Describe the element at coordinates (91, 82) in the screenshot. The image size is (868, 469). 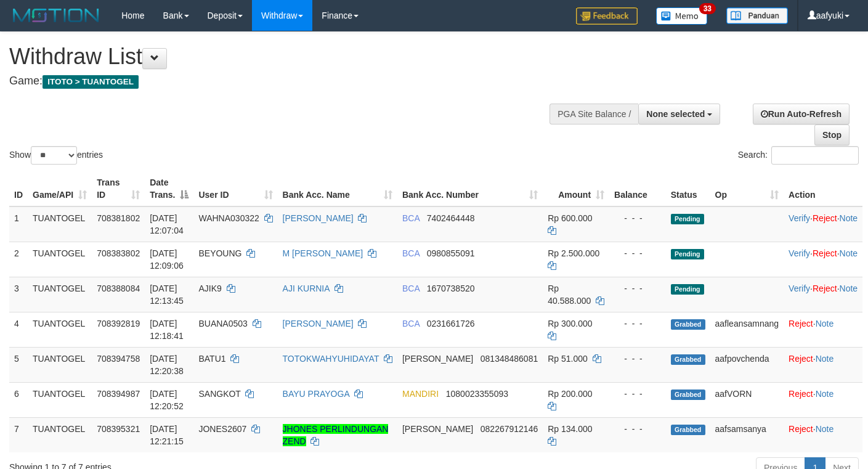
I see `span: ITOTO > TUANTOGEL` at that location.